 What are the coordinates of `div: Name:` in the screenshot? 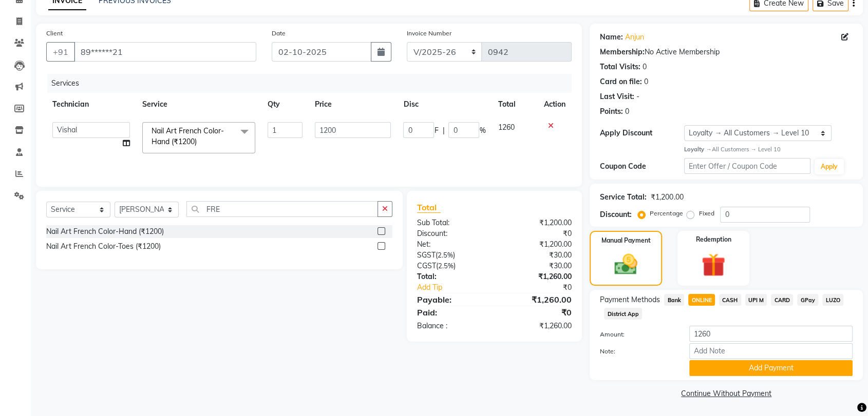 It's located at (611, 37).